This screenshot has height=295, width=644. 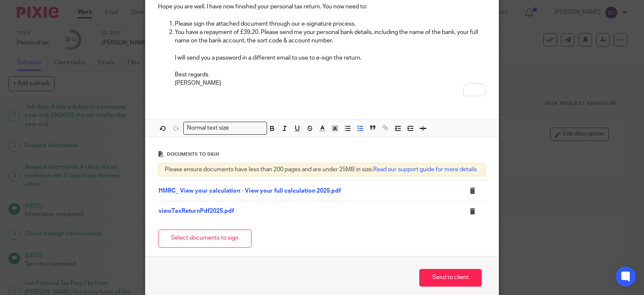 What do you see at coordinates (322, 169) in the screenshot?
I see `div: Please ensure documents have less than 200 pages and are under 25MB in size.` at bounding box center [322, 169].